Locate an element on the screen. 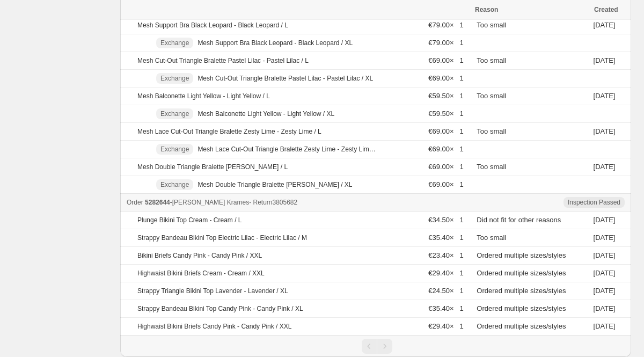 The image size is (644, 357). span: Reason is located at coordinates (486, 10).